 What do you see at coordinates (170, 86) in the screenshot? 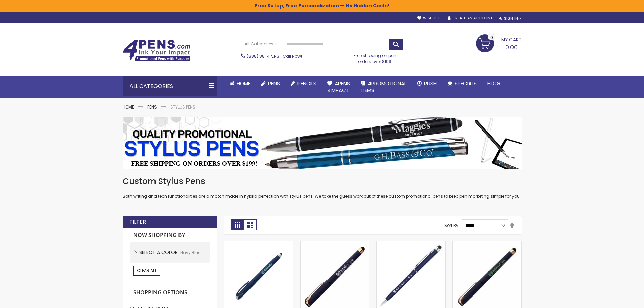
I see `div: All Categories` at bounding box center [170, 86].